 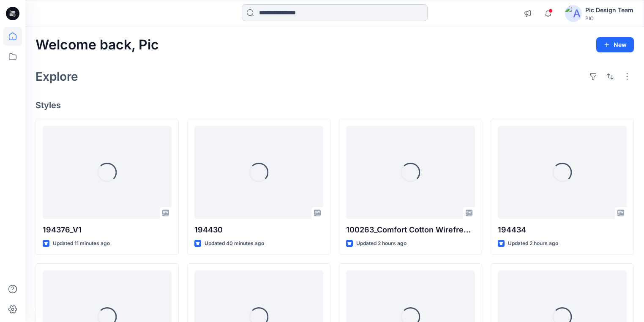 What do you see at coordinates (411, 230) in the screenshot?
I see `p: 100263_Comfort Cotton Wirefree Bra` at bounding box center [411, 230].